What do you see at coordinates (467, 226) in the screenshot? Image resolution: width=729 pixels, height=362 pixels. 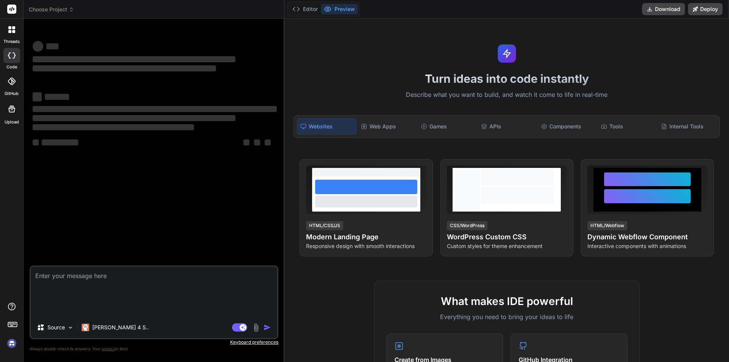 I see `div: CSS/WordPress` at bounding box center [467, 226].